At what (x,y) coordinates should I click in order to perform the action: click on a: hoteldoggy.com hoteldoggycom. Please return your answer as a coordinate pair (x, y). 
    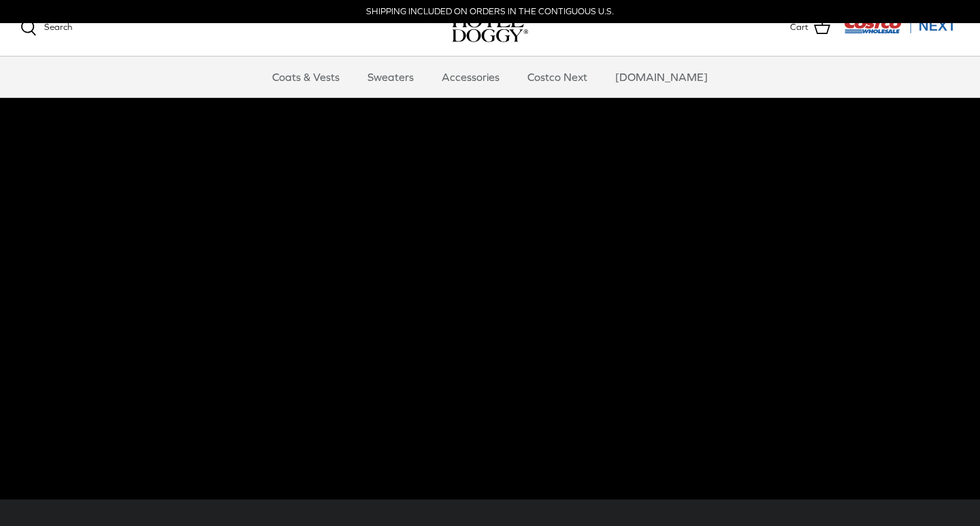
    Looking at the image, I should click on (490, 28).